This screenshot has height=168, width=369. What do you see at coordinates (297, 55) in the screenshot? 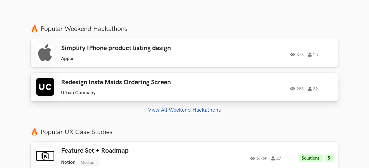
I see `span: 378` at bounding box center [297, 55].